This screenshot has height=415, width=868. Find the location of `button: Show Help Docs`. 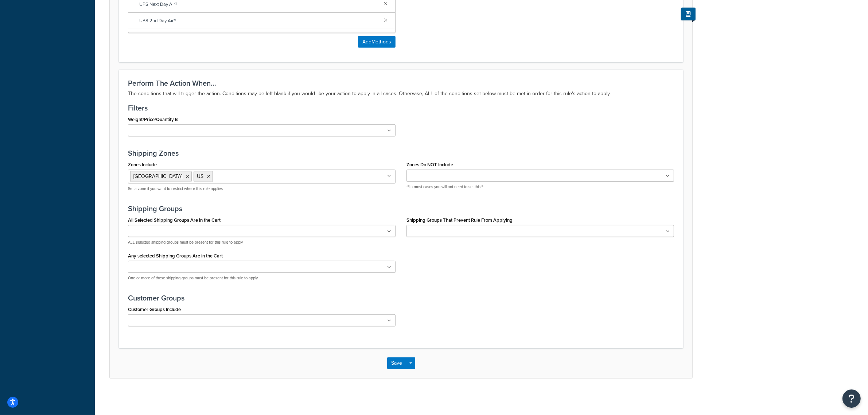

button: Show Help Docs is located at coordinates (688, 14).